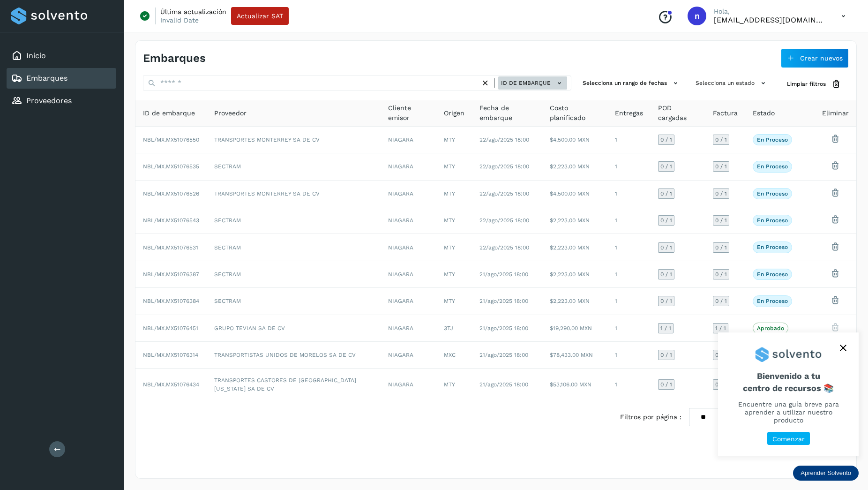  What do you see at coordinates (789, 389) in the screenshot?
I see `p: centro de recursos 📚` at bounding box center [789, 389].